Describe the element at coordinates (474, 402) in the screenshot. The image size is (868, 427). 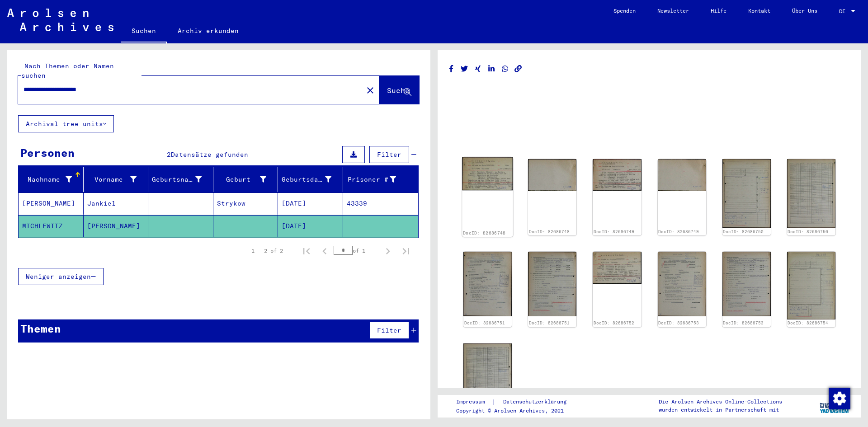
I see `a: Impressum` at that location.